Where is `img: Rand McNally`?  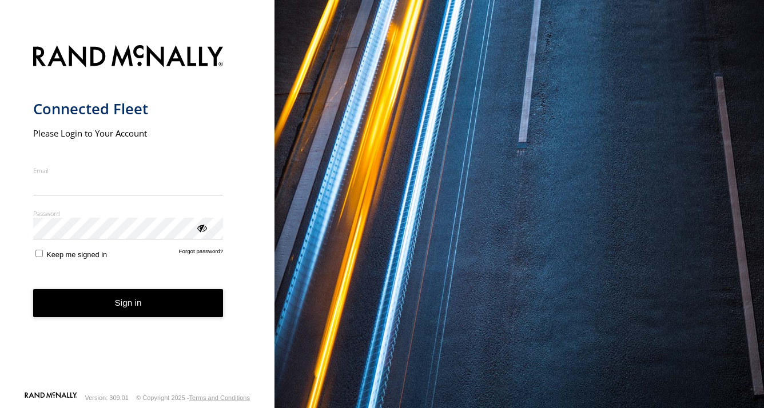
img: Rand McNally is located at coordinates (128, 57).